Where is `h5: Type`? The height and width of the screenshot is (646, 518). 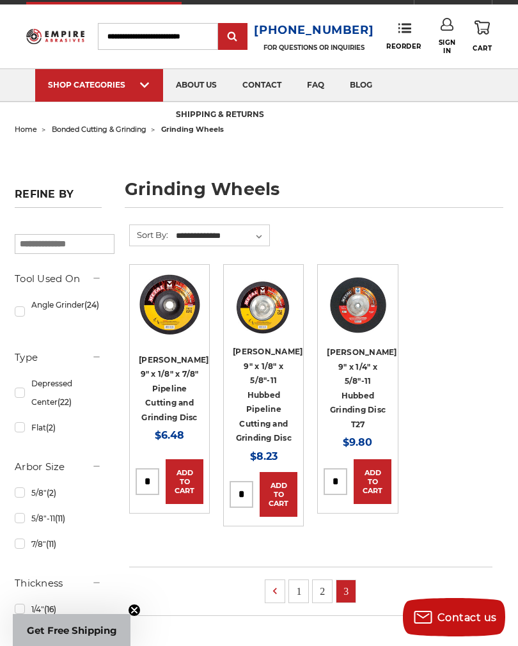 h5: Type is located at coordinates (58, 358).